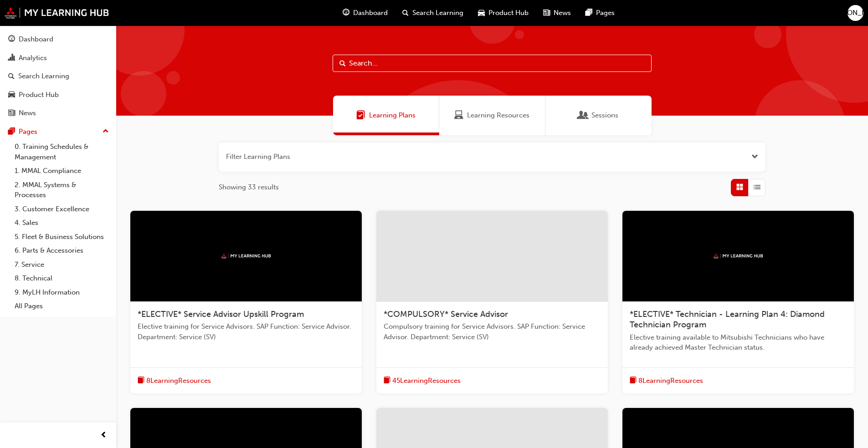 The width and height of the screenshot is (868, 448). What do you see at coordinates (58, 76) in the screenshot?
I see `button: DashboardAnalyticsSearch LearningProduct HubNews` at bounding box center [58, 76].